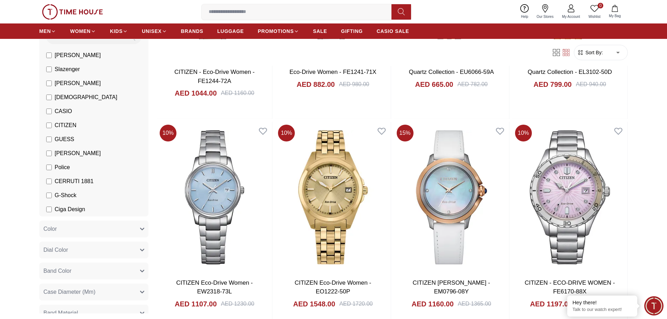 This screenshot has width=667, height=319. I want to click on input: Slazenger, so click(49, 69).